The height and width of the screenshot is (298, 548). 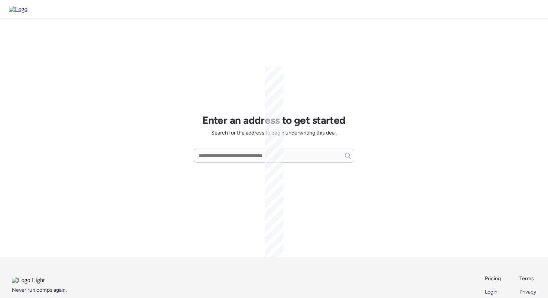 I want to click on span: Pricing, so click(x=492, y=279).